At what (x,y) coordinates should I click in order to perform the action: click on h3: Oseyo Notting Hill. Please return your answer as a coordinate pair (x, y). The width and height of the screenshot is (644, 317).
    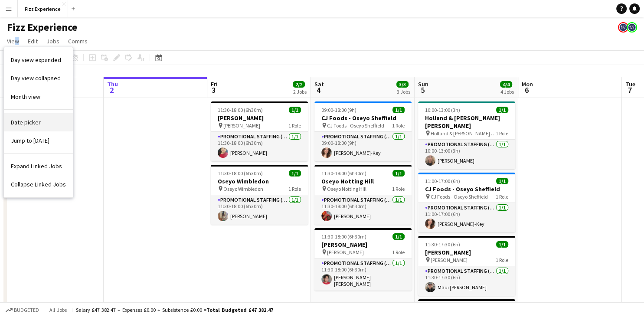
    Looking at the image, I should click on (363, 181).